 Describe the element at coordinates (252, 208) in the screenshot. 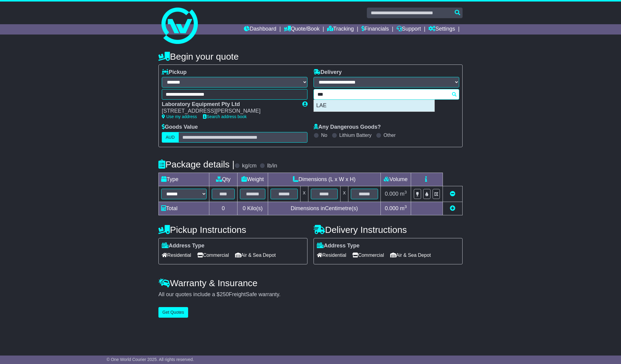

I see `td: Kilo(s)` at that location.